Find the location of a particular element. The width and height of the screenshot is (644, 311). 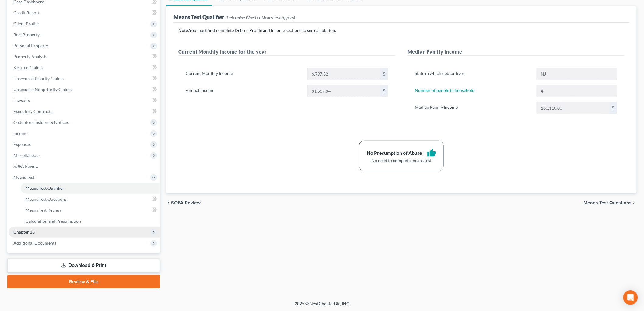

span: Property Analysis is located at coordinates (31, 56).